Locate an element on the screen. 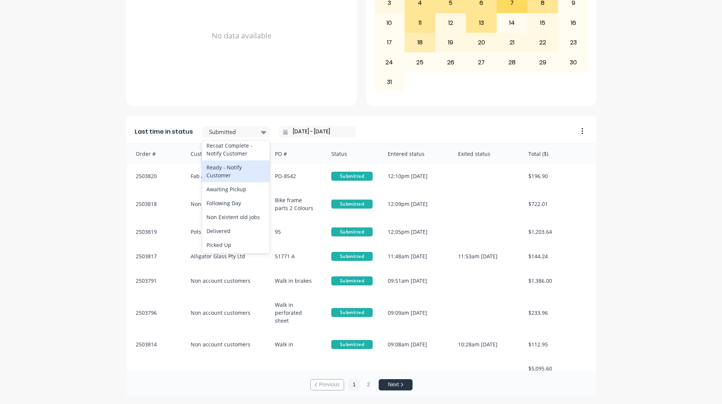 Image resolution: width=722 pixels, height=404 pixels. div: 51771 A is located at coordinates (296, 256).